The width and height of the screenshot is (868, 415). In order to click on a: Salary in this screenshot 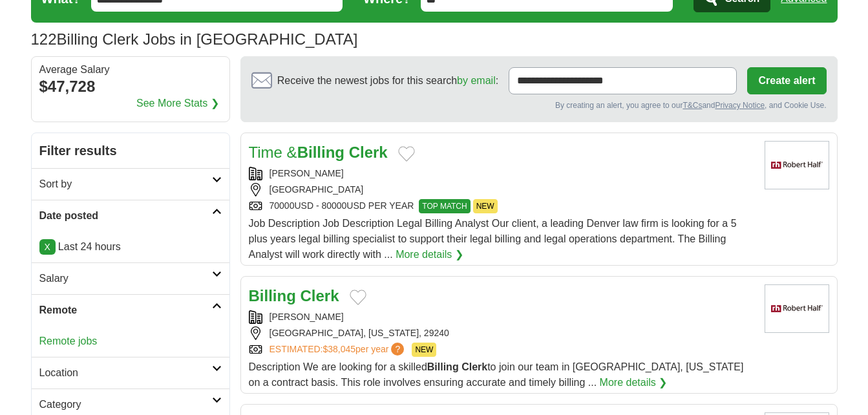, I will do `click(131, 278)`.